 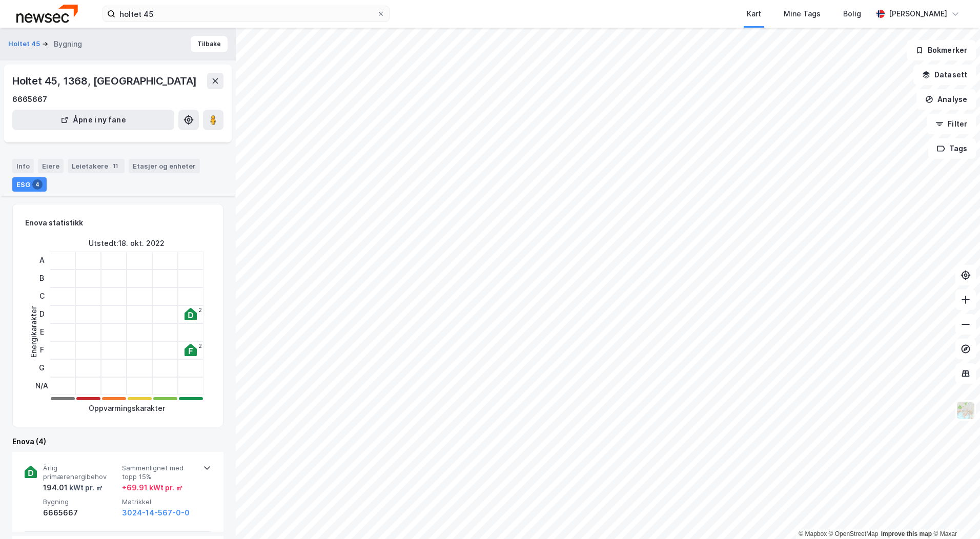 What do you see at coordinates (93, 120) in the screenshot?
I see `button: Åpne i ny fane` at bounding box center [93, 120].